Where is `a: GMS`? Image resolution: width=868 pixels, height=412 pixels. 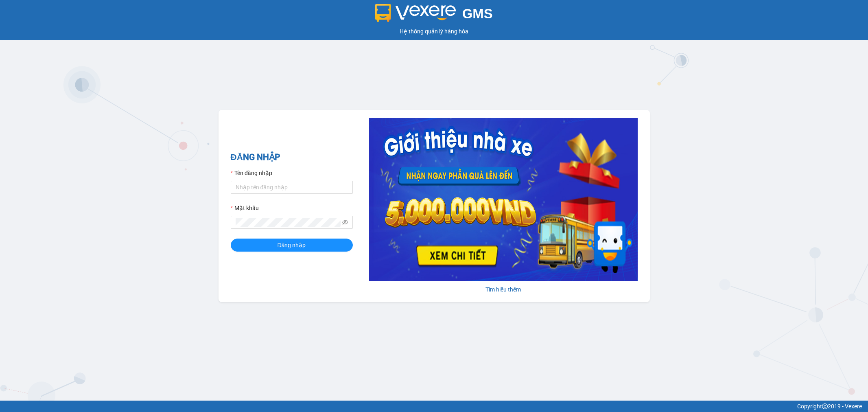
a: GMS is located at coordinates (434, 15).